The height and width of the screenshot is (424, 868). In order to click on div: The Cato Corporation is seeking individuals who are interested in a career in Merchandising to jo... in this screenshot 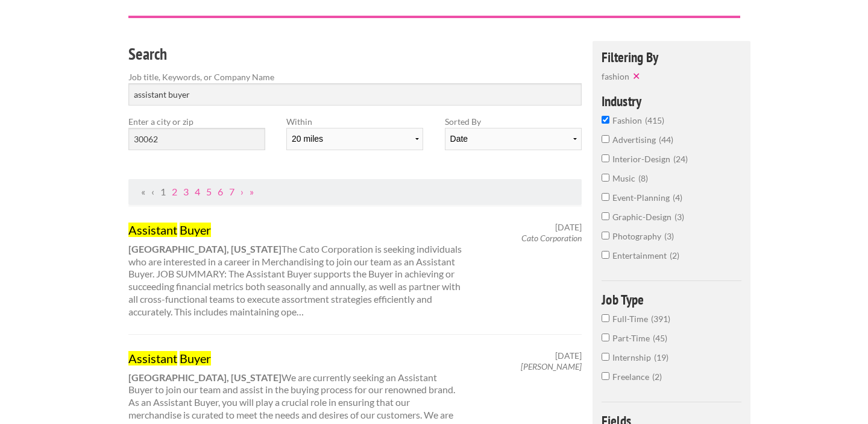, I will do `click(295, 270)`.